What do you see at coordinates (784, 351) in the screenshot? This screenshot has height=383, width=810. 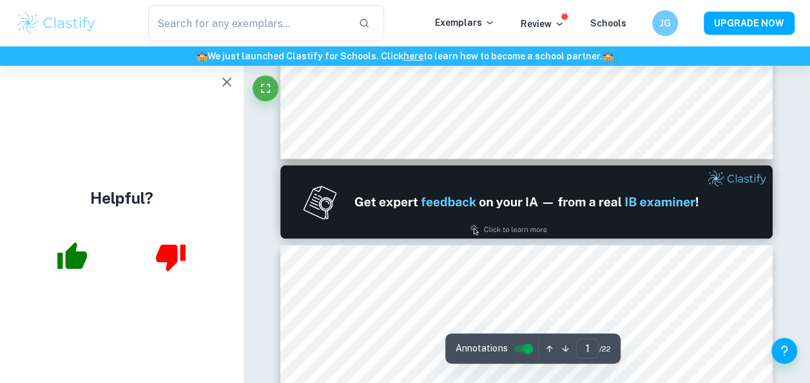 I see `button: Help and Feedback` at bounding box center [784, 351].